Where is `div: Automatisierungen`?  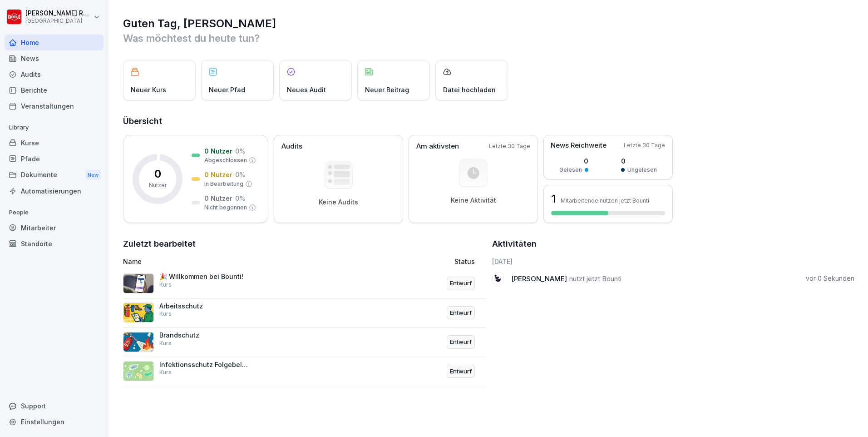
div: Automatisierungen is located at coordinates (54, 190).